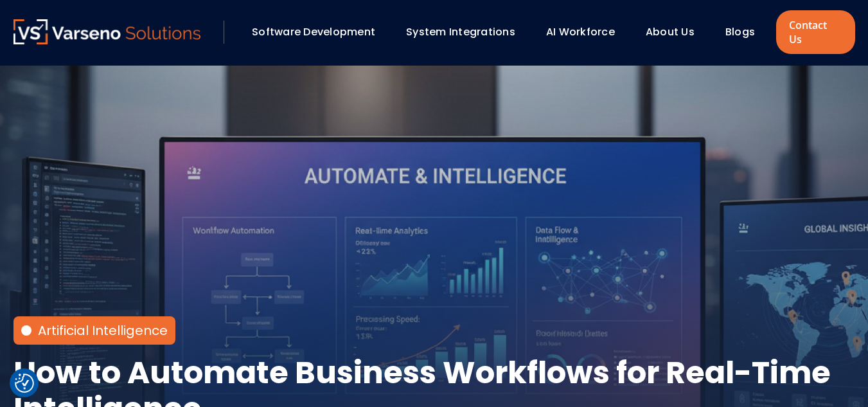 The height and width of the screenshot is (407, 868). I want to click on div: Software Development, so click(319, 32).